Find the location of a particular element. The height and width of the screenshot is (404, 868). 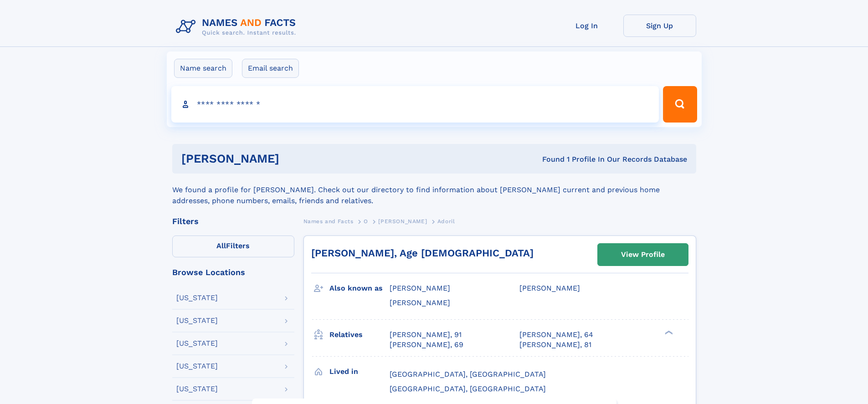

label: Name search is located at coordinates (203, 68).